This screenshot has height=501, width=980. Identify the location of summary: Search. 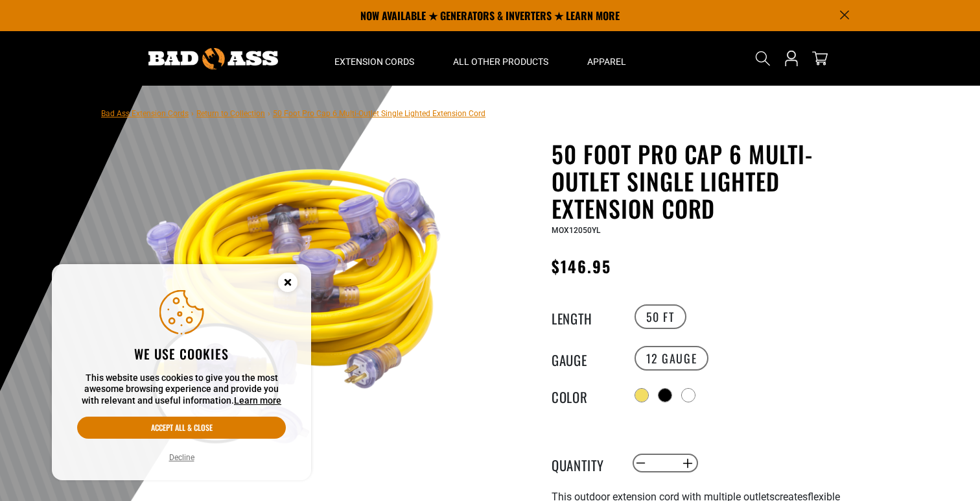
(763, 58).